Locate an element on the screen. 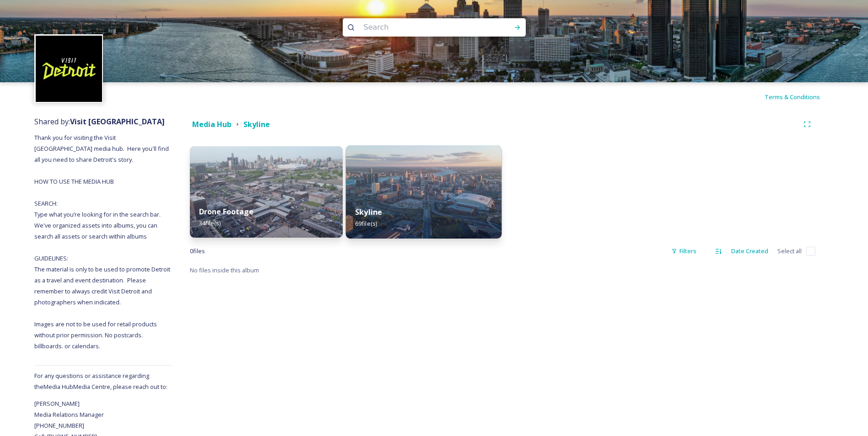 This screenshot has width=868, height=436. img: 96fa55b3-48d1-4893-9052-c385f6f69521.jpg is located at coordinates (424, 192).